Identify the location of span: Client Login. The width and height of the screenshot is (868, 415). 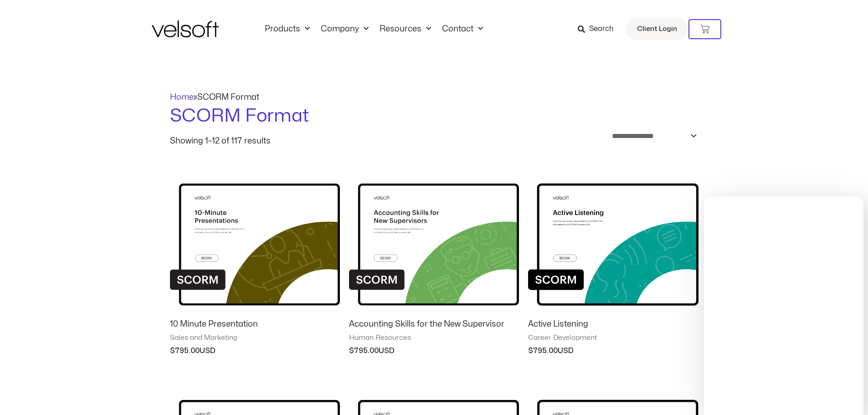
(657, 29).